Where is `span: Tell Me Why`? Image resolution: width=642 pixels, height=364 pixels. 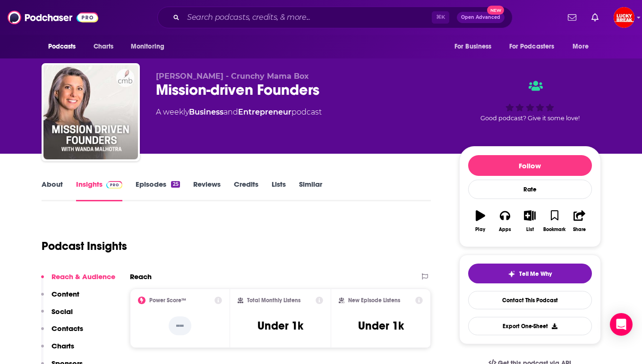 span: Tell Me Why is located at coordinates (535, 274).